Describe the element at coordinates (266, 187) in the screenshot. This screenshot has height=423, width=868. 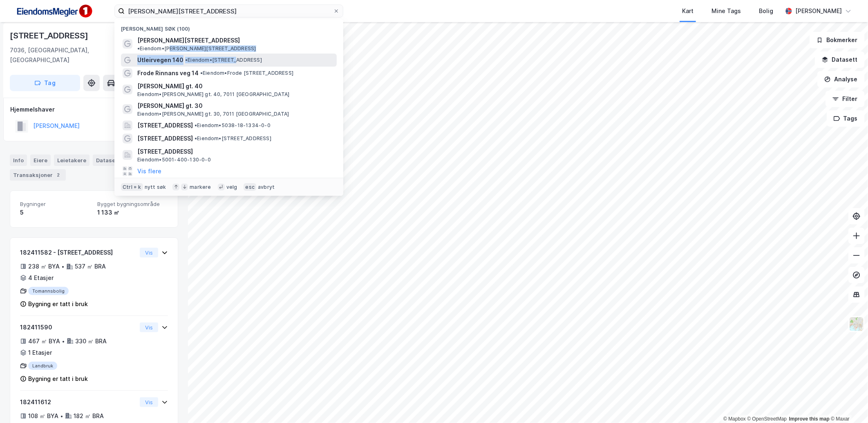
I see `div: avbryt` at that location.